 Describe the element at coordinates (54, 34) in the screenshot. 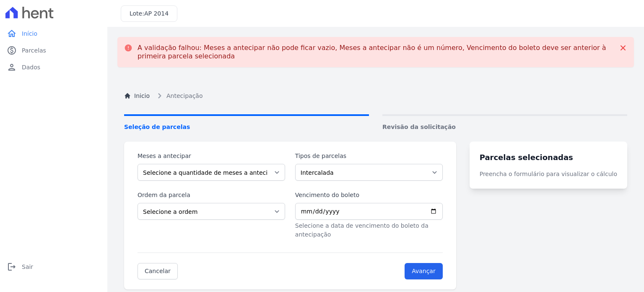

I see `a: homeInício` at that location.